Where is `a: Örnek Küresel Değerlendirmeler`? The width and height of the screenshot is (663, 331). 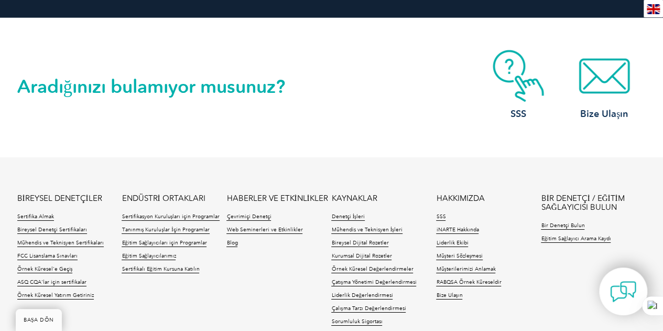
a: Örnek Küresel Değerlendirmeler is located at coordinates (372, 270).